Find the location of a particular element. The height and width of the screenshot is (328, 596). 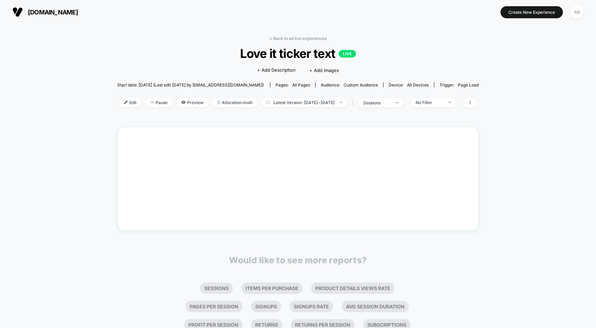

li: Items Per Purchase is located at coordinates (272, 288).